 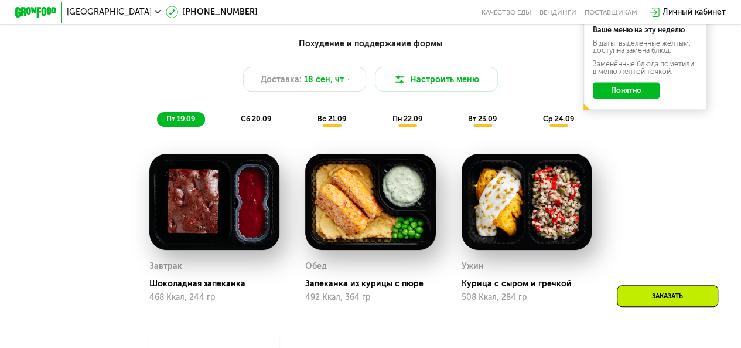 What do you see at coordinates (527, 297) in the screenshot?
I see `div: 508 Ккал, 284 гр` at bounding box center [527, 297].